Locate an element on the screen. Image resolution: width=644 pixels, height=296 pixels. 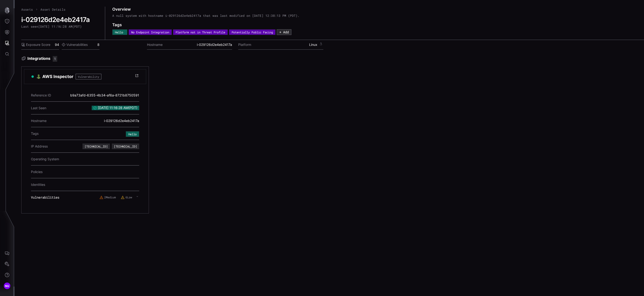
span: i-029126d2e4eb2417a is located at coordinates (214, 45).